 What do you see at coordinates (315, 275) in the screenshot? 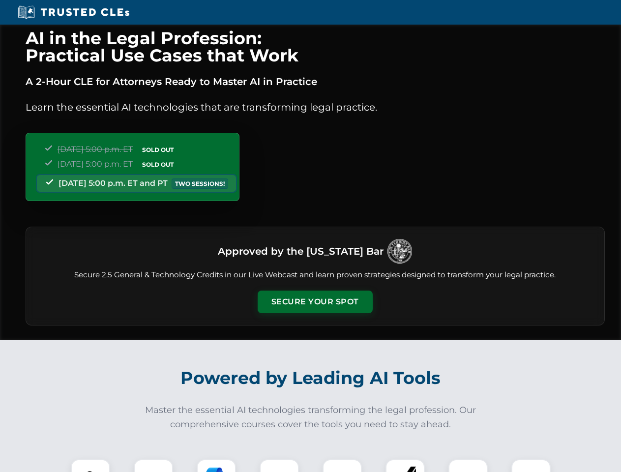
I see `p: Secure 2.5 General & Technology Credits in our Live Webcast and learn proven strategies designed ...` at bounding box center [315, 275].